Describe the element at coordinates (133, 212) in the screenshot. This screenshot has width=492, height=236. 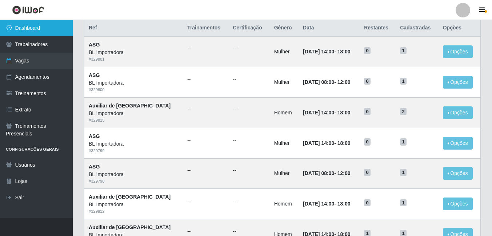
I see `div: # 329812` at that location.